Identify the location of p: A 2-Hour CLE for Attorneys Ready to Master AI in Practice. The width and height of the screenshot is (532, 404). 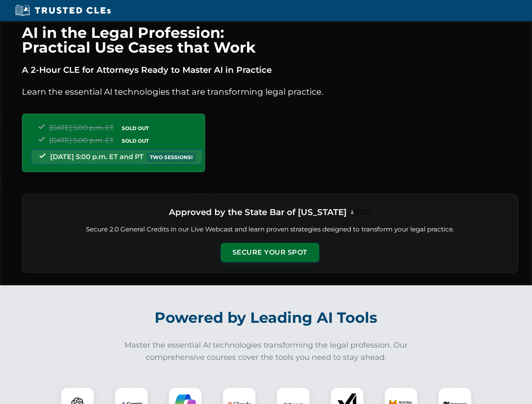
(270, 70).